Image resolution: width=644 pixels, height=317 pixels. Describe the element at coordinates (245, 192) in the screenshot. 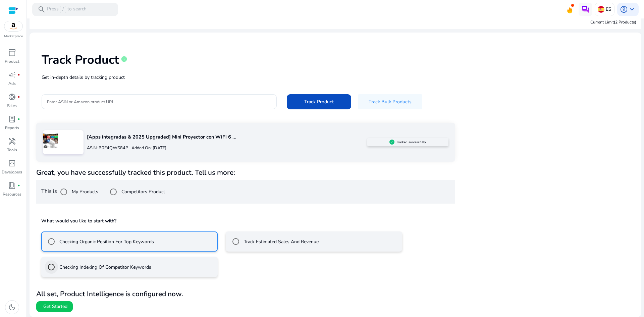

I see `div: This is` at that location.